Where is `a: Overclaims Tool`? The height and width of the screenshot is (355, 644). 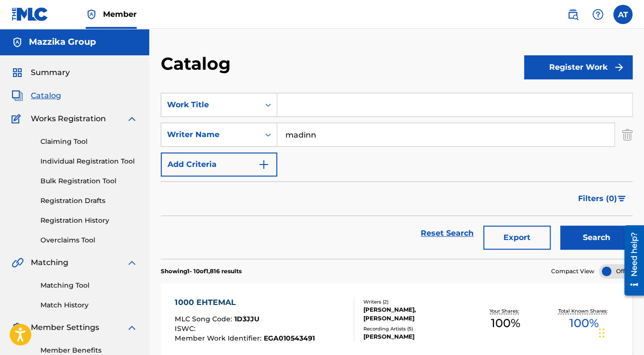
a: Overclaims Tool is located at coordinates (89, 240).